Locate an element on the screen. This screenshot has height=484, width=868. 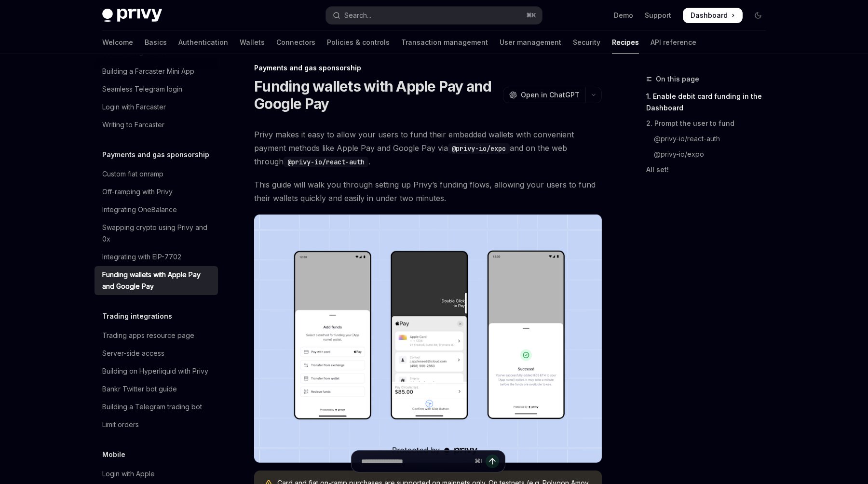
a: Wallets is located at coordinates (252, 43).